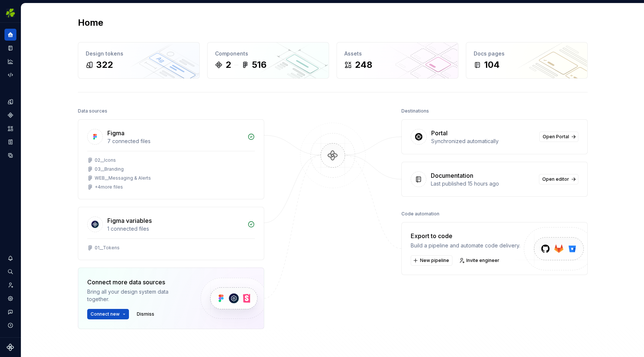  I want to click on div: Export to code, so click(466, 236).